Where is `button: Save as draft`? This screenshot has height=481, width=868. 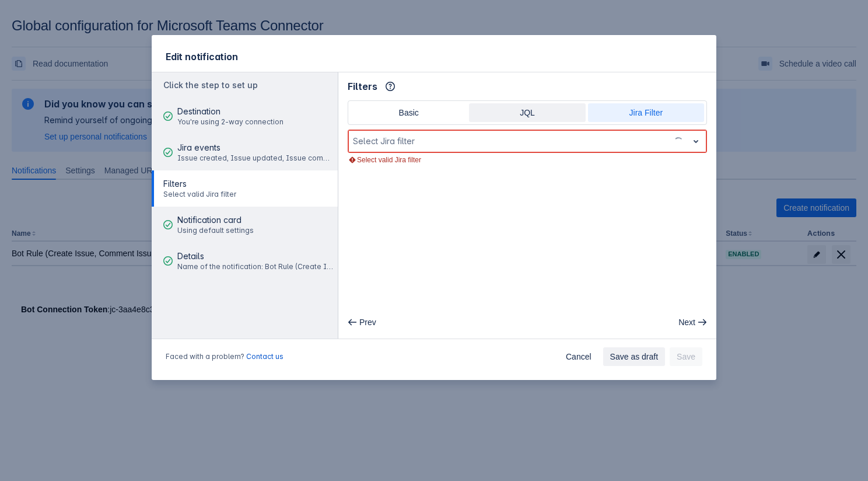 button: Save as draft is located at coordinates (635, 357).